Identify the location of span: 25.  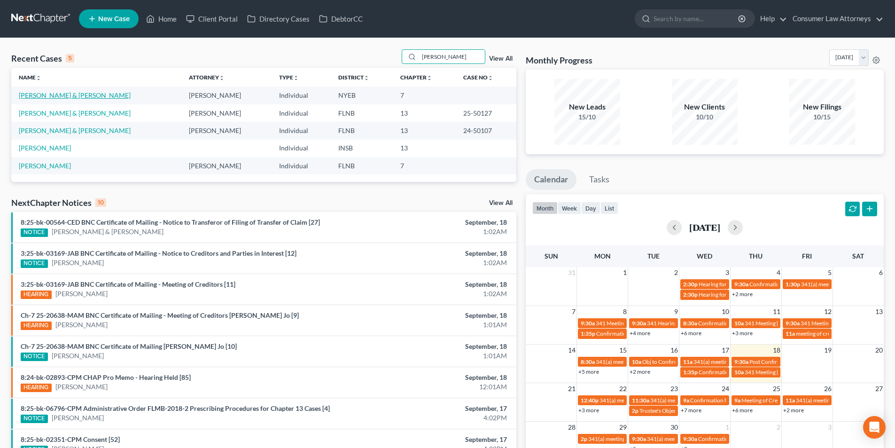
(776, 388).